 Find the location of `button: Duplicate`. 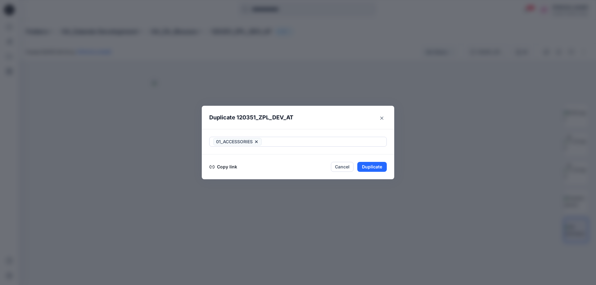

button: Duplicate is located at coordinates (372, 167).